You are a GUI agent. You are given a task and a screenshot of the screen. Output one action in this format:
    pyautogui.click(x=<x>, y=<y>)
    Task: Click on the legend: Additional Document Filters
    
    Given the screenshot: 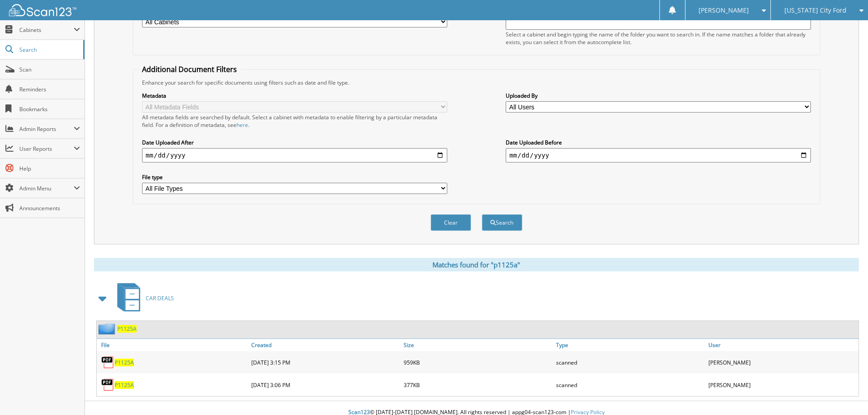 What is the action you would take?
    pyautogui.click(x=189, y=69)
    